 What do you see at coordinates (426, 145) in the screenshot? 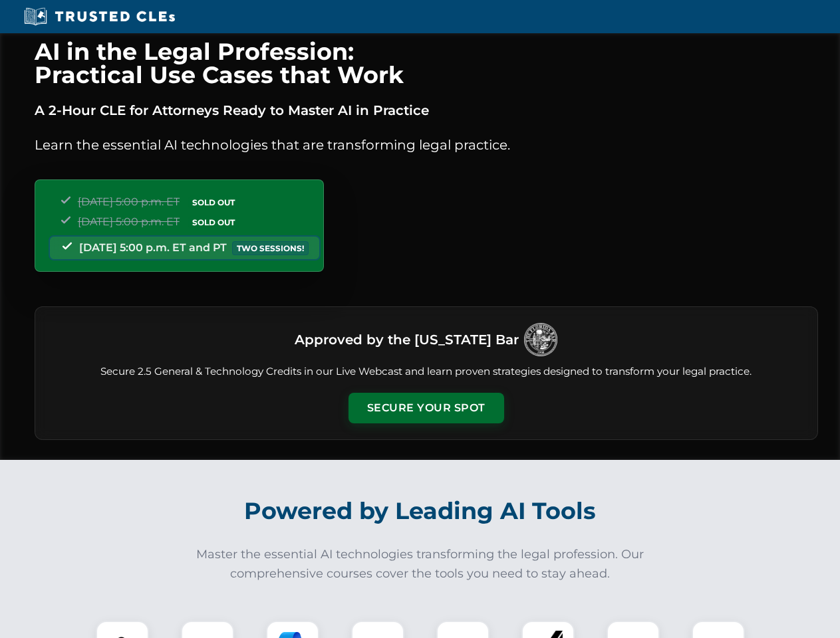
I see `p: Learn the essential AI technologies that are transforming legal practice.` at bounding box center [426, 145].